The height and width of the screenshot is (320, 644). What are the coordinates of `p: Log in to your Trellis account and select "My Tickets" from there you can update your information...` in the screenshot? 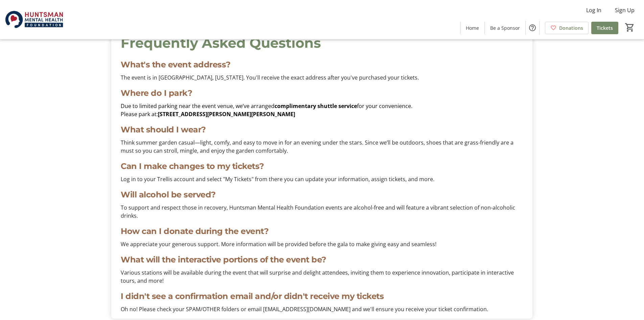 It's located at (322, 179).